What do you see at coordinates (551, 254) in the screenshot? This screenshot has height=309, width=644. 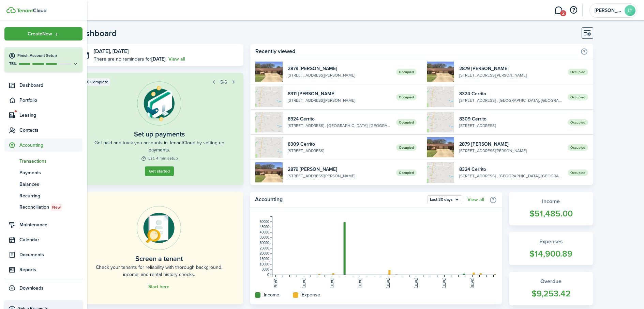 I see `widget-stats-count: $14,900.89` at bounding box center [551, 254].